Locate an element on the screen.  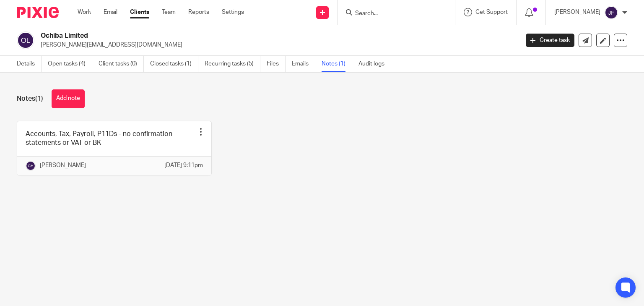
img: Pixie is located at coordinates (38, 12).